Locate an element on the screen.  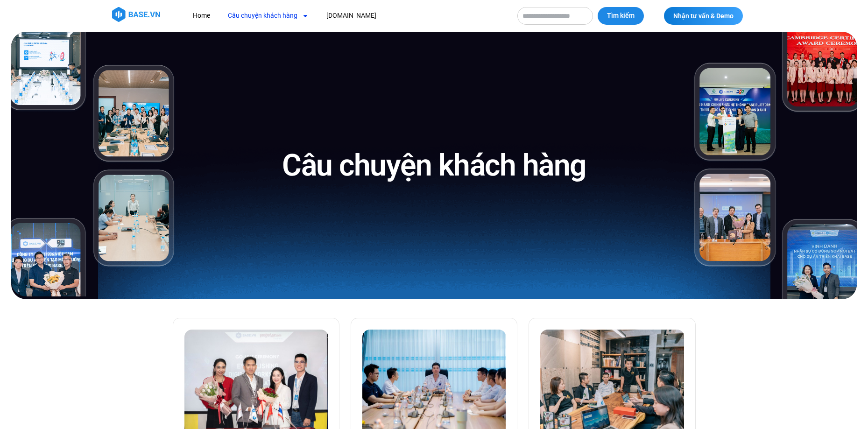
a: Nhận tư vấn & Demo is located at coordinates (703, 16).